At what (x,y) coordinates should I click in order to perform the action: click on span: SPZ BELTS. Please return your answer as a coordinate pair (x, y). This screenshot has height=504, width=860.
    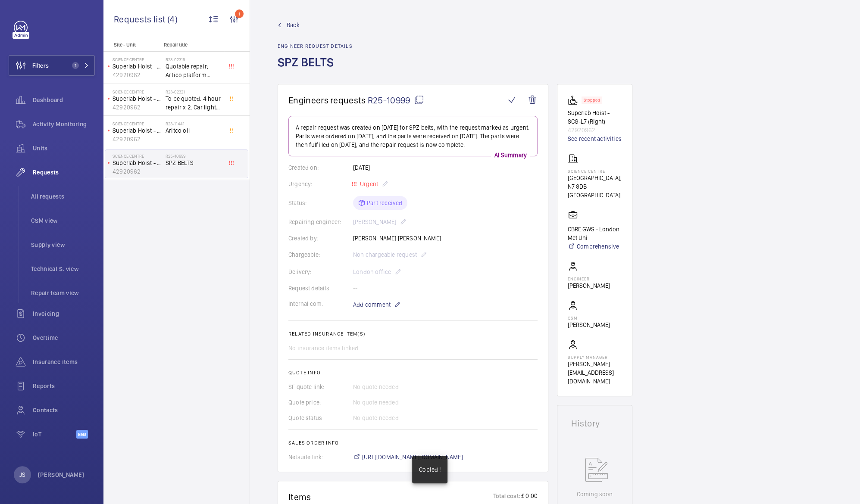
    Looking at the image, I should click on (194, 163).